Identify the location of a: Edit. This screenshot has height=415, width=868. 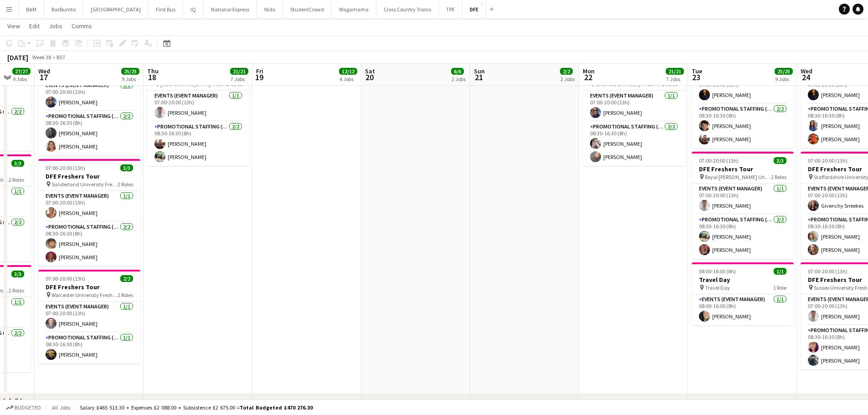
(34, 26).